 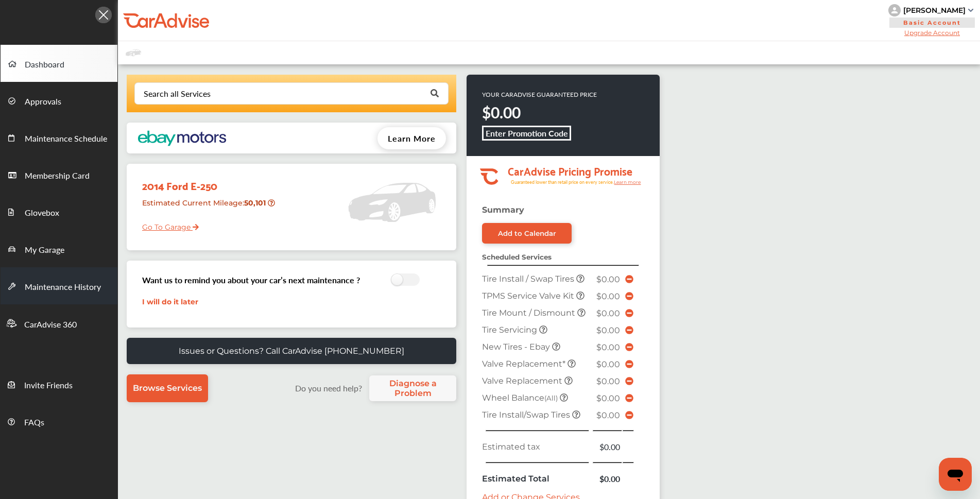 I want to click on a: Maintenance History, so click(x=59, y=286).